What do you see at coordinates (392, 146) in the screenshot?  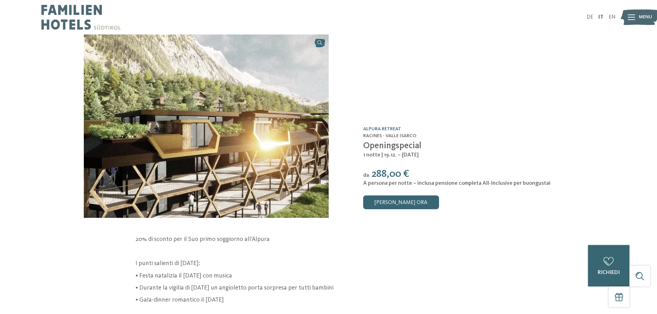 I see `span: Openingspecial` at bounding box center [392, 146].